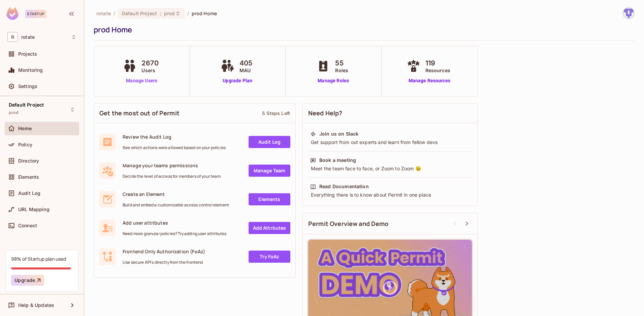 The height and width of the screenshot is (316, 644). I want to click on span: Resources, so click(438, 70).